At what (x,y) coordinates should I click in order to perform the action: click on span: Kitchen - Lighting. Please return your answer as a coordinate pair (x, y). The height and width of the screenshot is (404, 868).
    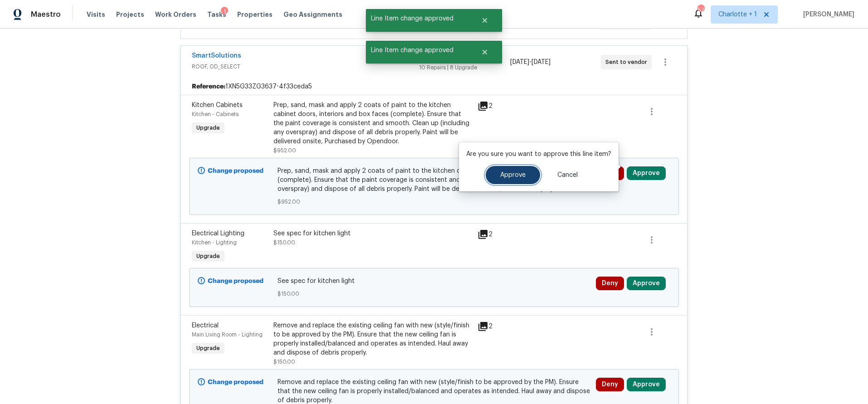
    Looking at the image, I should click on (214, 243).